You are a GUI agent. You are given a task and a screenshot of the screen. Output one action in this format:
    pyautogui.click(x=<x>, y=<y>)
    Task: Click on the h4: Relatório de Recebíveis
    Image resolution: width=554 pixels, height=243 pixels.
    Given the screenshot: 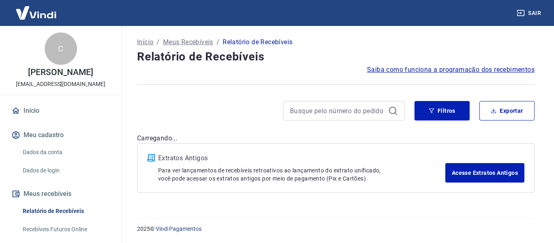 What is the action you would take?
    pyautogui.click(x=336, y=57)
    